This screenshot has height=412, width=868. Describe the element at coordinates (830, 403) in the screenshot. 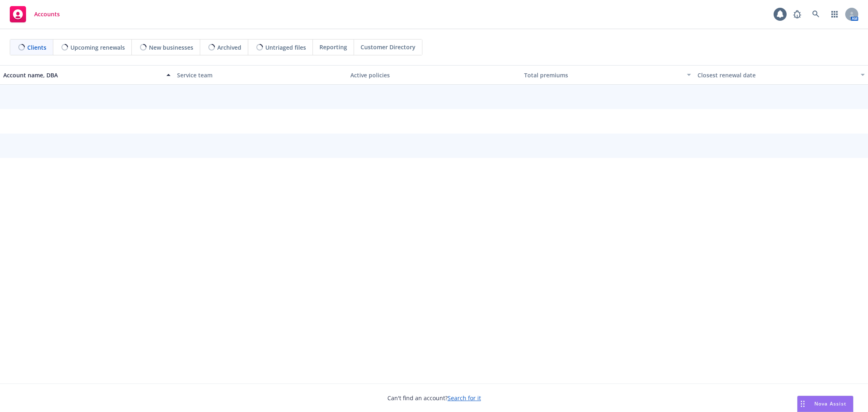

I see `span: Nova Assist` at that location.